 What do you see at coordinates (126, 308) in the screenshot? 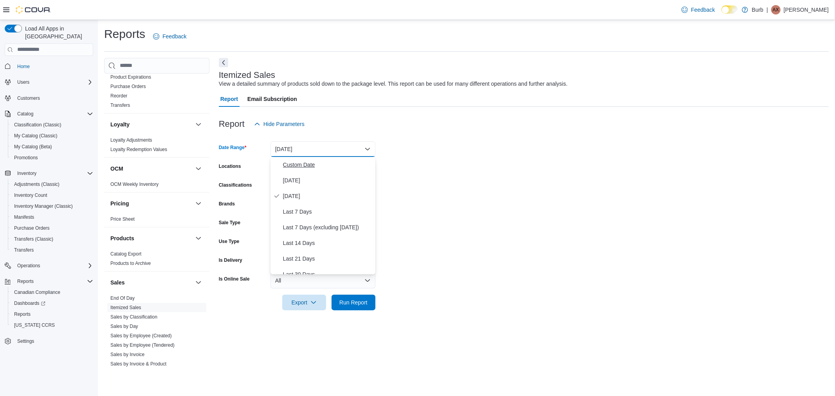
I see `a: Itemized Sales` at bounding box center [126, 308].